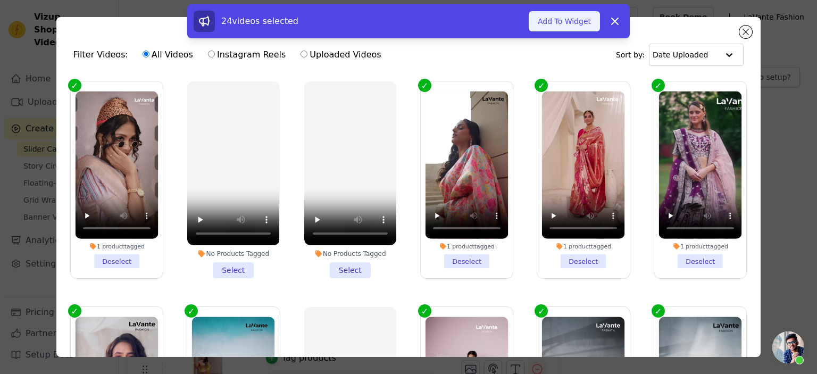 This screenshot has width=817, height=374. Describe the element at coordinates (788, 347) in the screenshot. I see `a: Open chat` at that location.